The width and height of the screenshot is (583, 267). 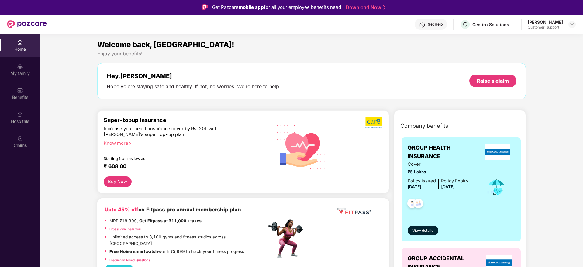 What do you see at coordinates (205, 7) in the screenshot?
I see `img: Logo` at bounding box center [205, 7].